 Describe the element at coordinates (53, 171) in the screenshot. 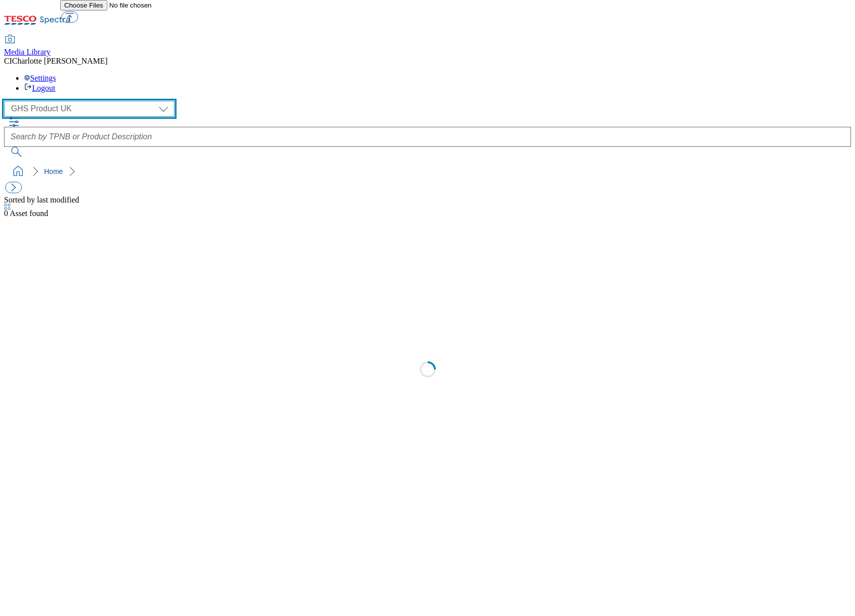

I see `a: Home` at that location.